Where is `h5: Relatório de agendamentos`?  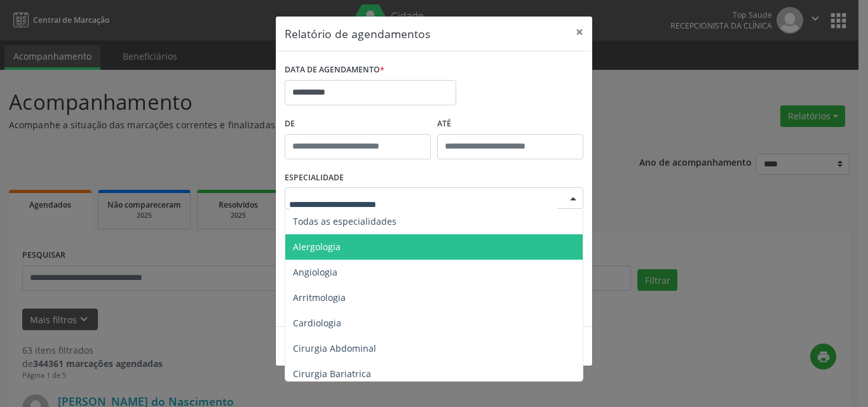 h5: Relatório de agendamentos is located at coordinates (357, 34).